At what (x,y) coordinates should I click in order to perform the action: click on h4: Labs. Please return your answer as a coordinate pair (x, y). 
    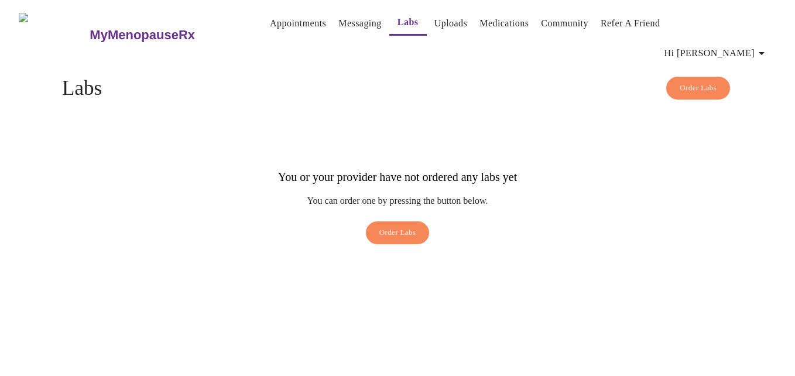
    Looking at the image, I should click on (397, 88).